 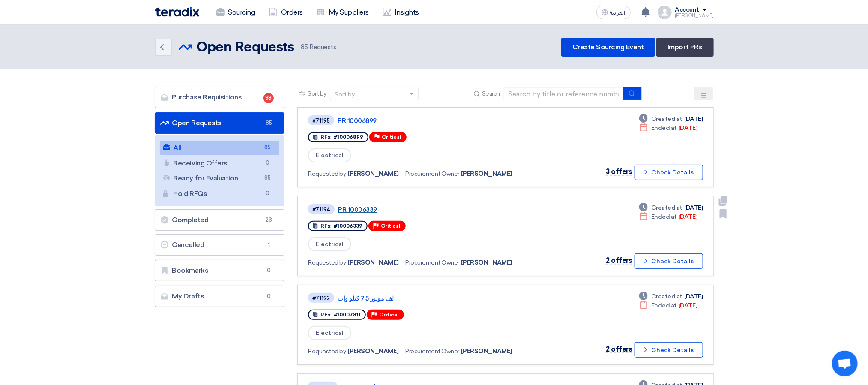 I want to click on span: #10006339, so click(x=348, y=226).